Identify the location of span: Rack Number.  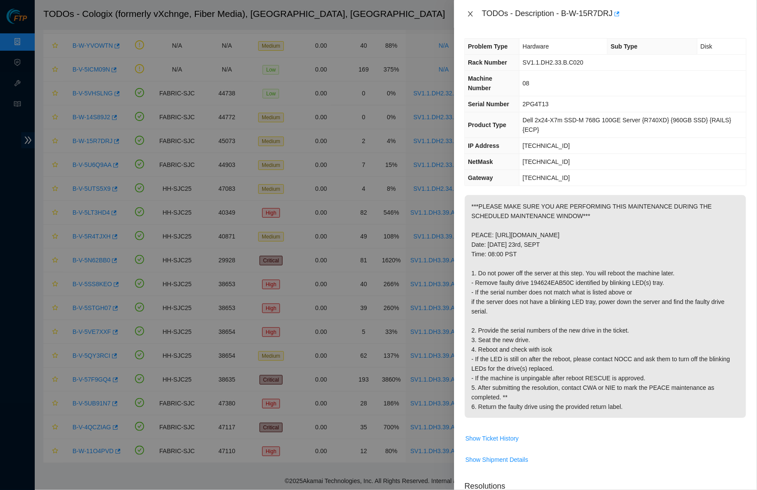
(487, 62).